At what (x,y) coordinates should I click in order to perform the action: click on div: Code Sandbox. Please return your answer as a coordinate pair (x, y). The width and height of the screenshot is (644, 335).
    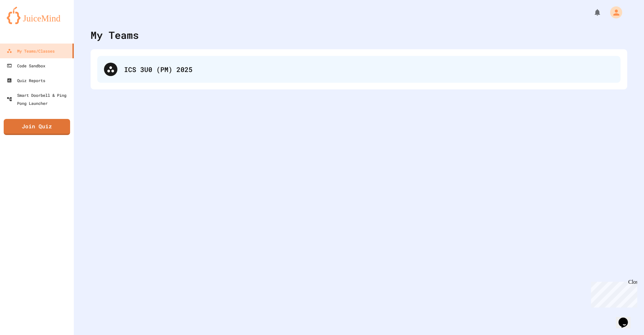
    Looking at the image, I should click on (26, 66).